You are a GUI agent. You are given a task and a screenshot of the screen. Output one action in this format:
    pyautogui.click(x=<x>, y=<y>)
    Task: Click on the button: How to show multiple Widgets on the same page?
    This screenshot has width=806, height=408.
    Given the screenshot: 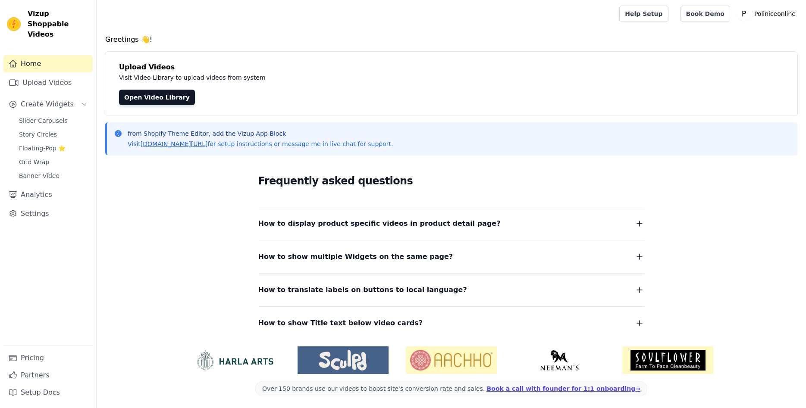 What is the action you would take?
    pyautogui.click(x=451, y=257)
    